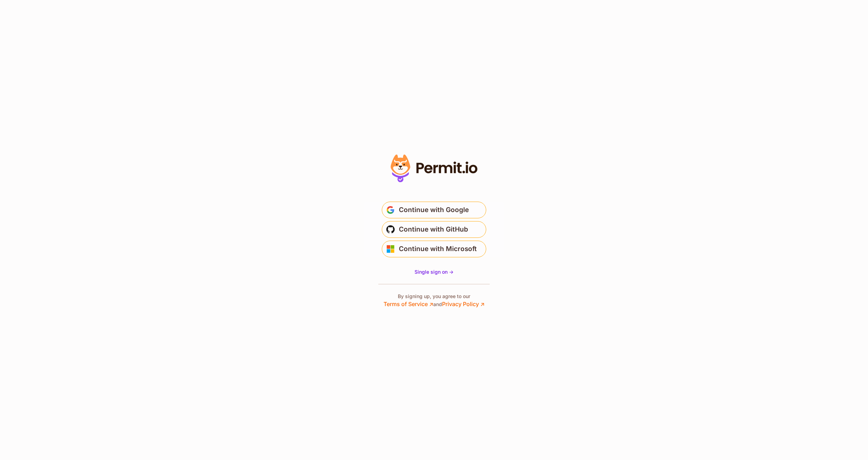  Describe the element at coordinates (463, 304) in the screenshot. I see `a: Privacy Policy ↗` at that location.